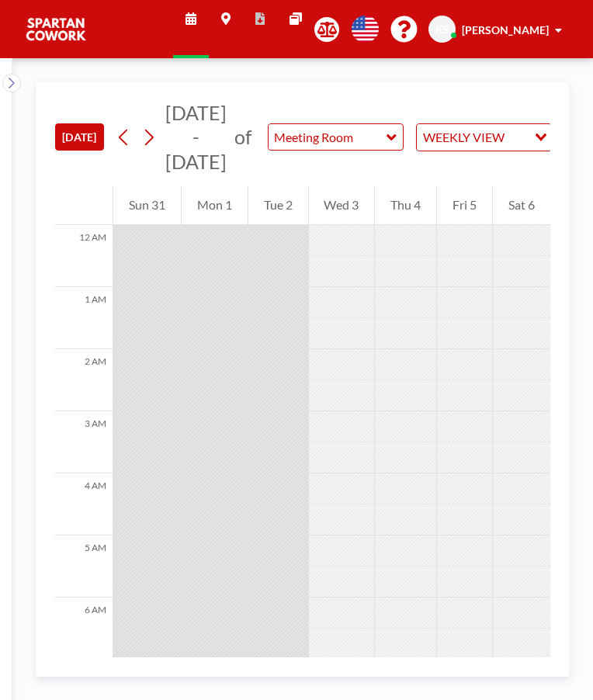 The width and height of the screenshot is (593, 700). I want to click on input: Meeting Room, so click(328, 137).